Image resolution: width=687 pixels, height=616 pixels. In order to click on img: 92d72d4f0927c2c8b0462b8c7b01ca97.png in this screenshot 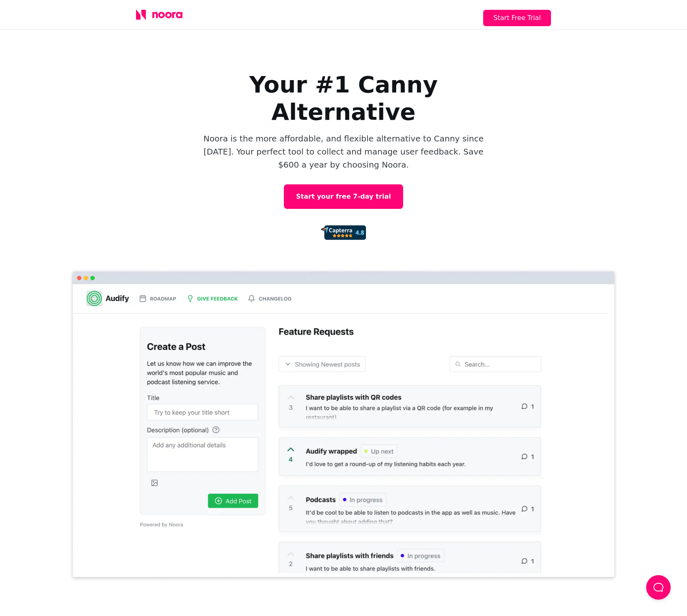, I will do `click(343, 232)`.